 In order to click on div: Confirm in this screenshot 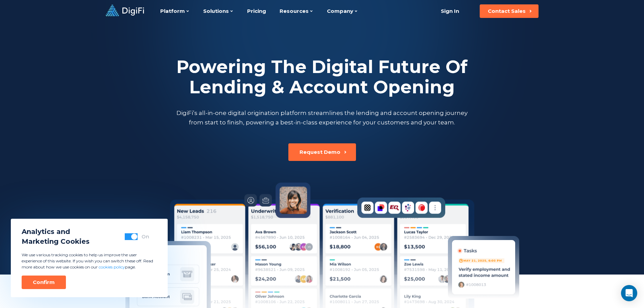, I will do `click(44, 283)`.